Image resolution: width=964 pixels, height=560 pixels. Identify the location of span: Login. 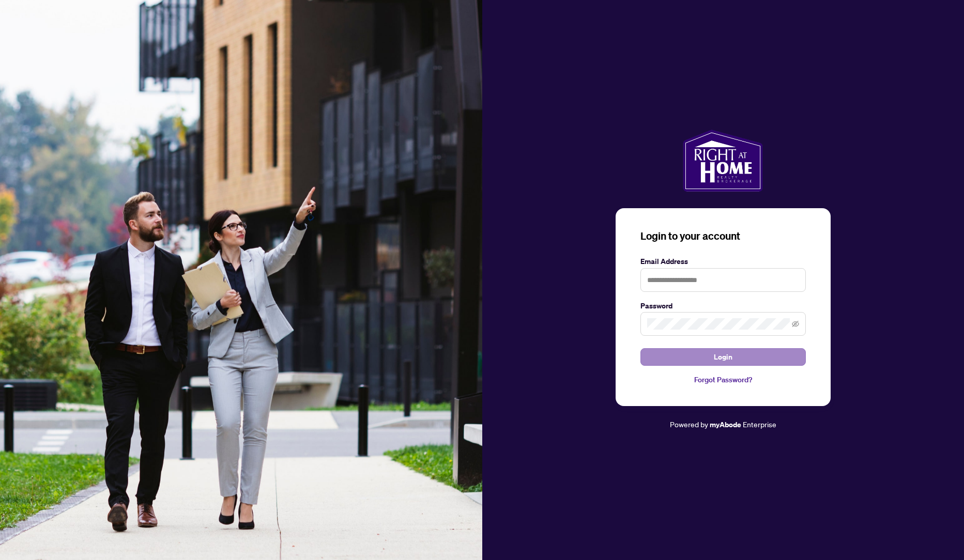
(723, 357).